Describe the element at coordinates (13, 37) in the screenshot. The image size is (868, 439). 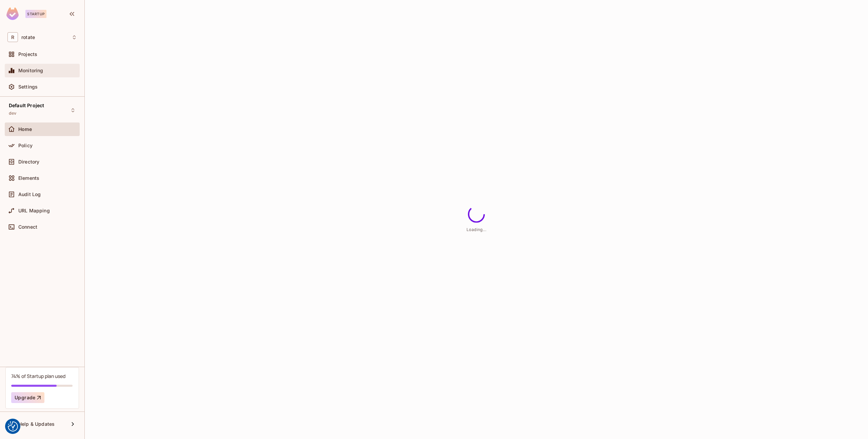
I see `span: R` at that location.